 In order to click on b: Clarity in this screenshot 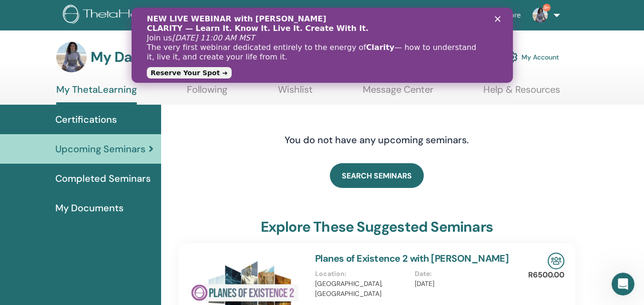, I will do `click(249, 39)`.